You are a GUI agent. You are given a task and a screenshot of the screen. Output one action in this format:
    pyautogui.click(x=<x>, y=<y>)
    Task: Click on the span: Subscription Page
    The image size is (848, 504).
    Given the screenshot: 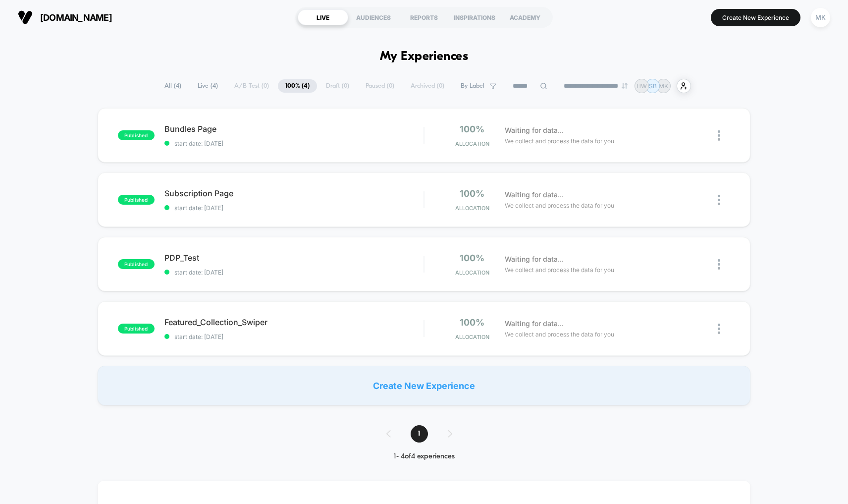 What is the action you would take?
    pyautogui.click(x=294, y=193)
    